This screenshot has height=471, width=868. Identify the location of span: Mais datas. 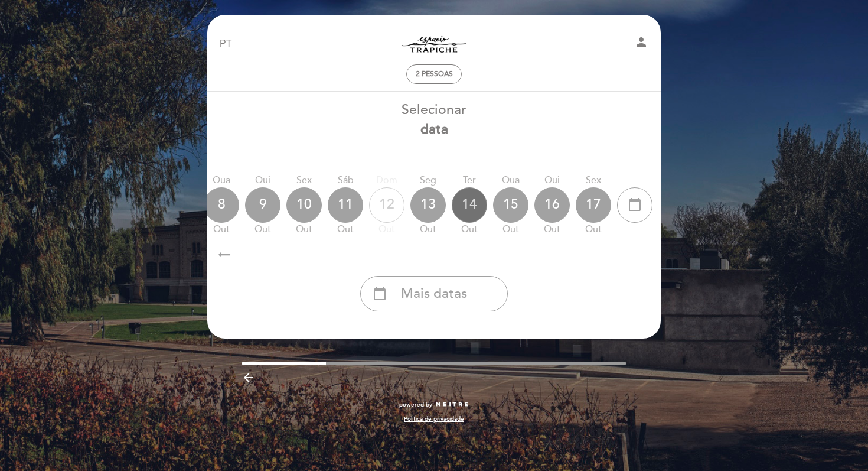
(434, 294).